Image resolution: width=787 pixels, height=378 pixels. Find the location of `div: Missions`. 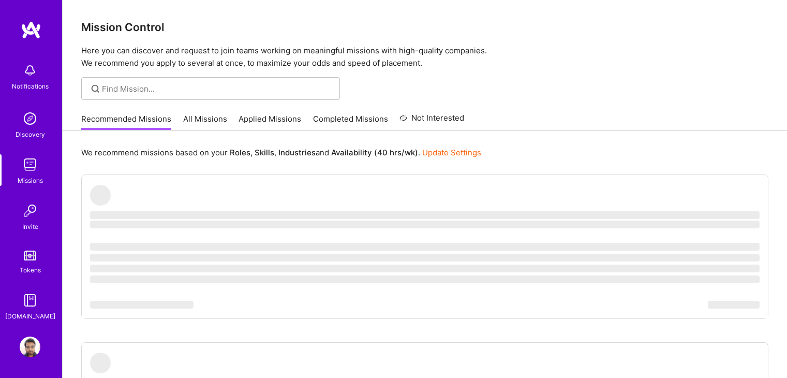

div: Missions is located at coordinates (30, 180).